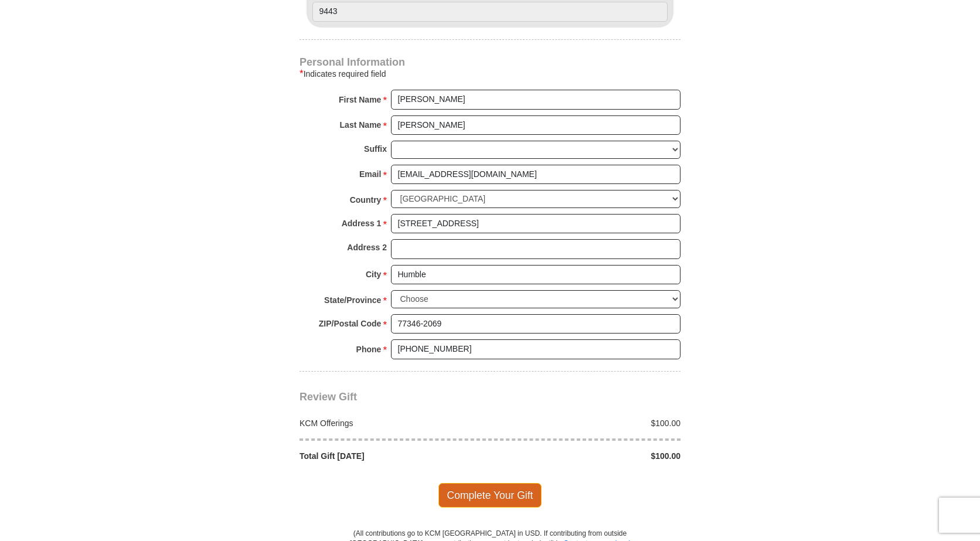  Describe the element at coordinates (392, 424) in the screenshot. I see `div: KCM Offerings` at that location.